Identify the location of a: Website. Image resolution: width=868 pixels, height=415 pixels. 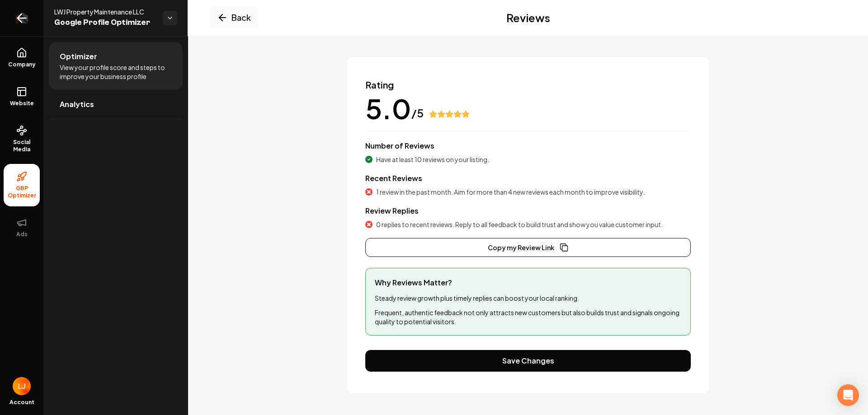
(22, 96).